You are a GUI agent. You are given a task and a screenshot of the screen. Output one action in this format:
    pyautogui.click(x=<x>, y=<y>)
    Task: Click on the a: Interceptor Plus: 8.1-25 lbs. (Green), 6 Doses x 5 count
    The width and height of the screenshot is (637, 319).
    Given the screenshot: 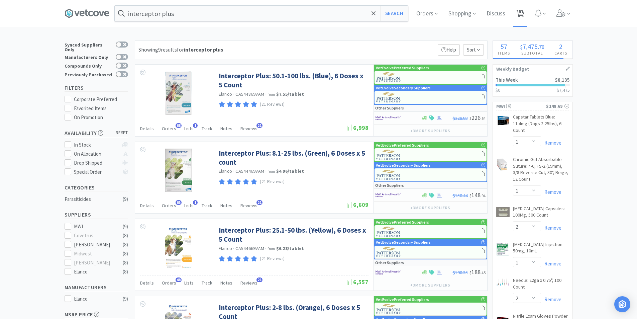 What is the action you would take?
    pyautogui.click(x=292, y=157)
    